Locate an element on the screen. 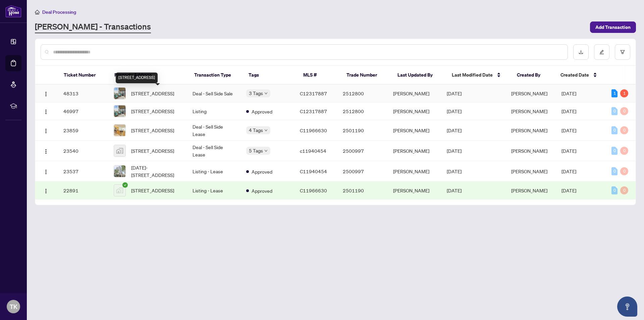 This screenshot has width=644, height=320. button: edit is located at coordinates (601, 52).